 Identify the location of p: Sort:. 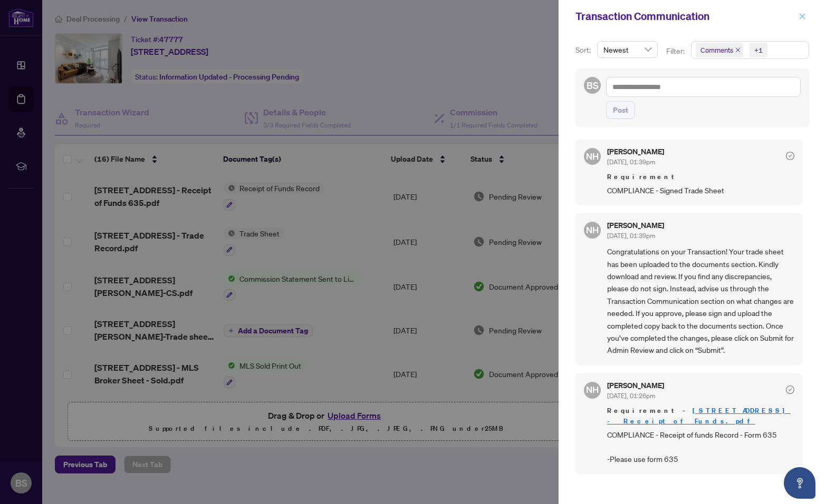
(584, 50).